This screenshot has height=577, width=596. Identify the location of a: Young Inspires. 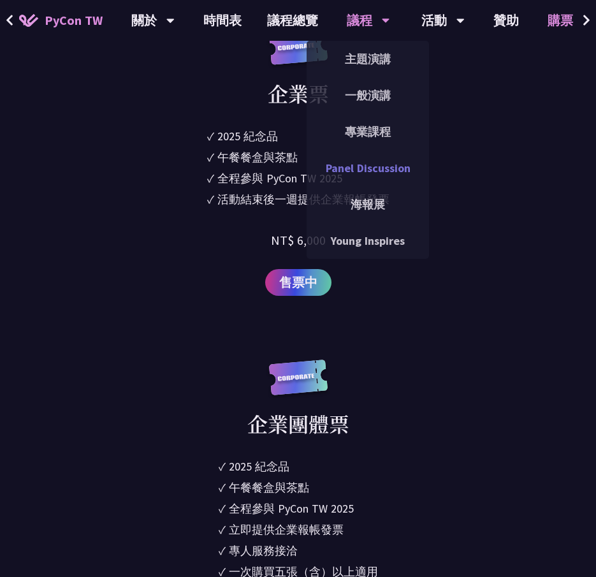
(368, 240).